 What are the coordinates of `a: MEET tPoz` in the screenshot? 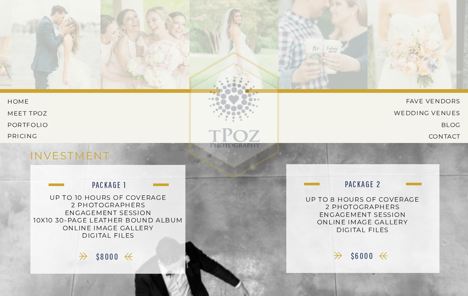 It's located at (27, 113).